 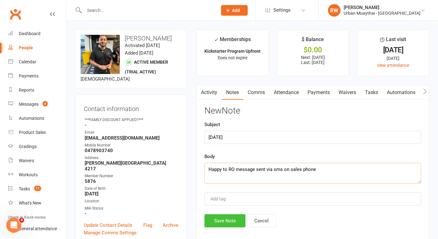 What do you see at coordinates (37, 48) in the screenshot?
I see `a: People` at bounding box center [37, 48].